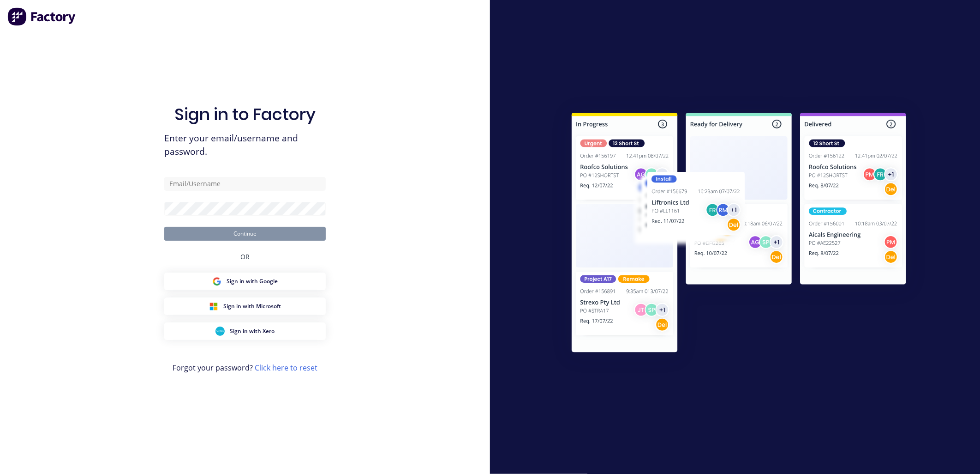  What do you see at coordinates (42, 17) in the screenshot?
I see `img: Factory` at bounding box center [42, 17].